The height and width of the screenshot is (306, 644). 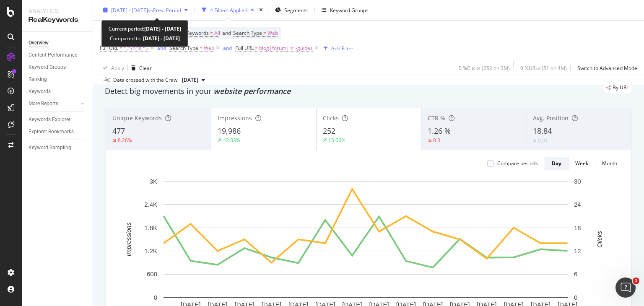 What do you see at coordinates (609, 164) in the screenshot?
I see `button: Month` at bounding box center [609, 164].